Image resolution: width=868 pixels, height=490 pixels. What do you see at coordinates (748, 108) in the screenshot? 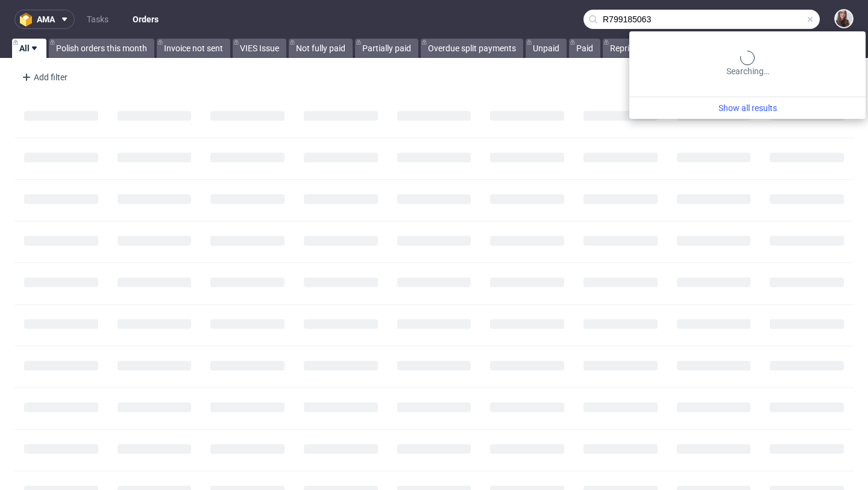
I see `a: Show all results` at bounding box center [748, 108].